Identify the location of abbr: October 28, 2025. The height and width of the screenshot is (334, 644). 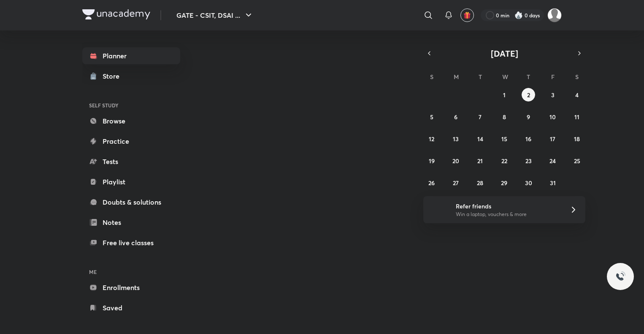
(480, 183).